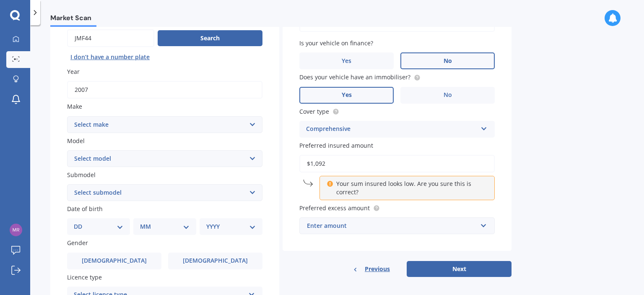 This screenshot has width=644, height=295. I want to click on button: Next, so click(459, 269).